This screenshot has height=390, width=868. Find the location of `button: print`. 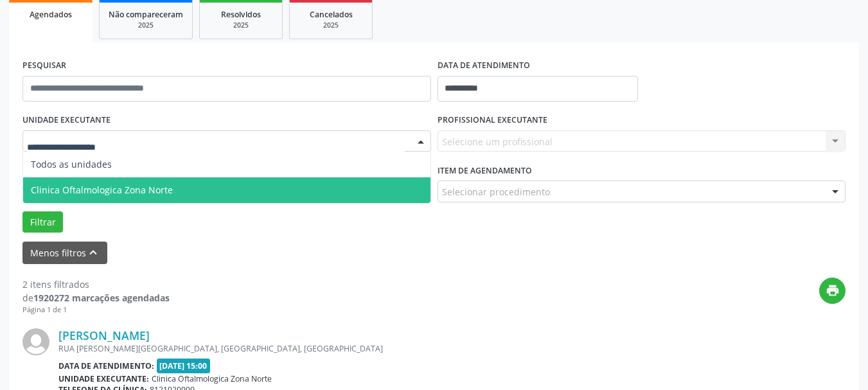

button: print is located at coordinates (832, 290).